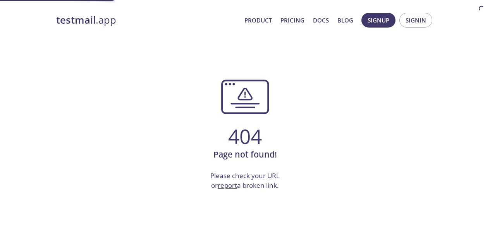  Describe the element at coordinates (258, 20) in the screenshot. I see `a: Product` at that location.